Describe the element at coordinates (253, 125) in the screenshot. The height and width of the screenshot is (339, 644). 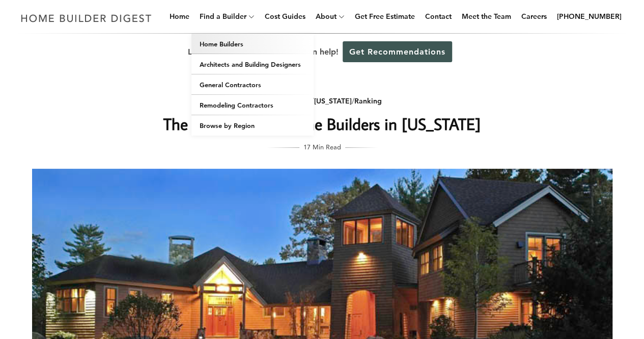
I see `a: Browse by Region` at that location.